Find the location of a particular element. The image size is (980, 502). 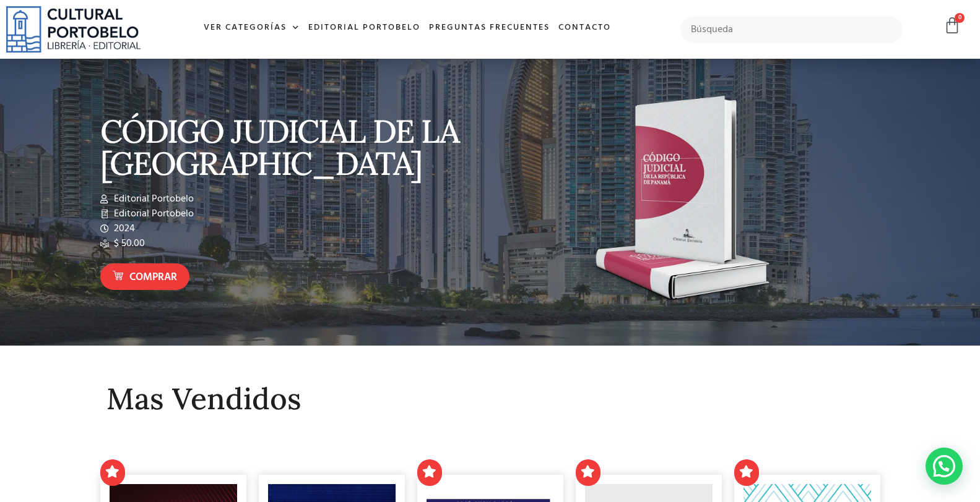

a: Preguntas frecuentes is located at coordinates (489, 28).